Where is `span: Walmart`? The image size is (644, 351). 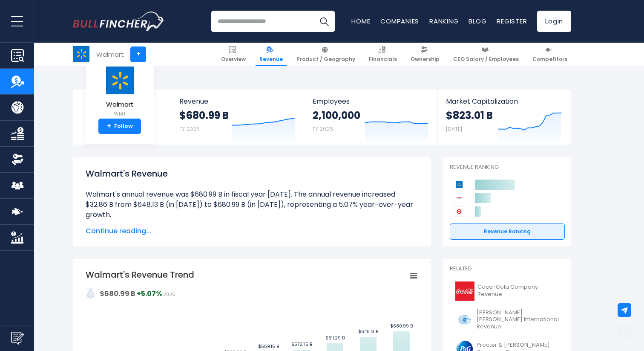 span: Walmart is located at coordinates (119, 105).